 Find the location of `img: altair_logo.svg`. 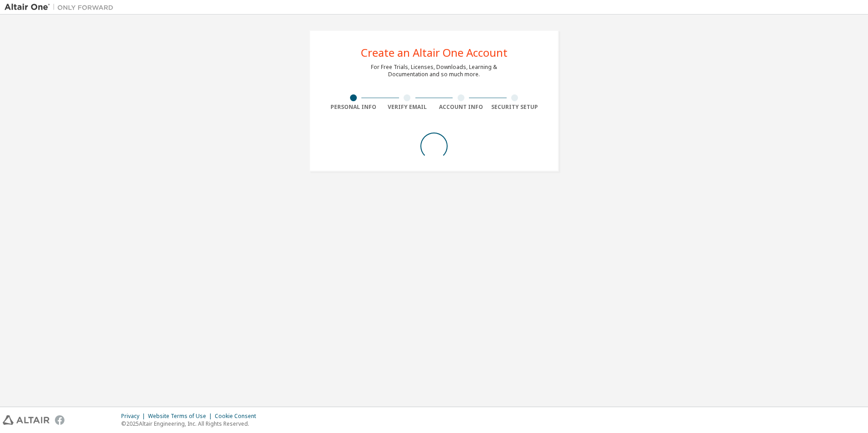

img: altair_logo.svg is located at coordinates (26, 420).